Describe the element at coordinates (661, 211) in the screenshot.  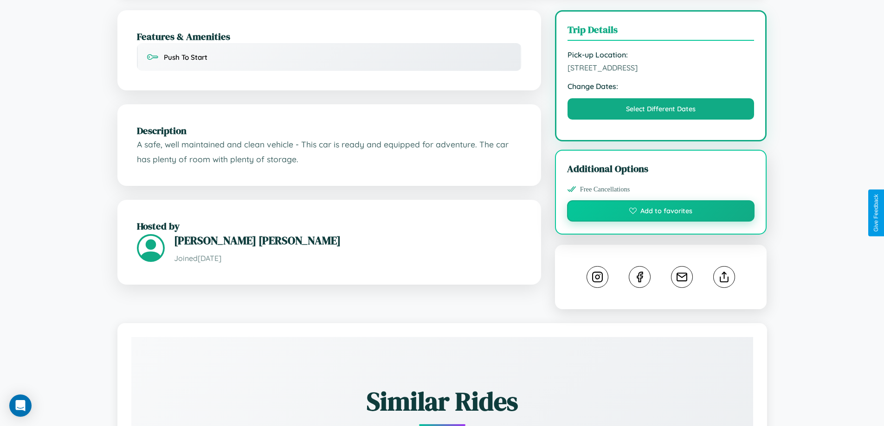
I see `button: Add to favorites` at that location.